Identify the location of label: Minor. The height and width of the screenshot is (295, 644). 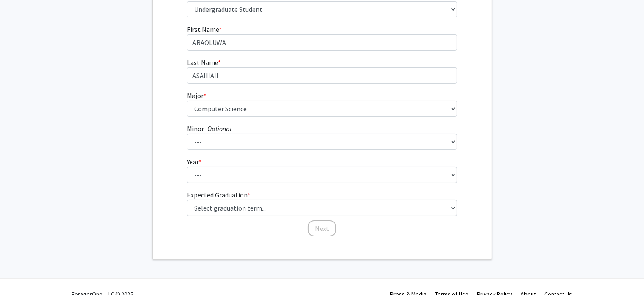
(209, 129).